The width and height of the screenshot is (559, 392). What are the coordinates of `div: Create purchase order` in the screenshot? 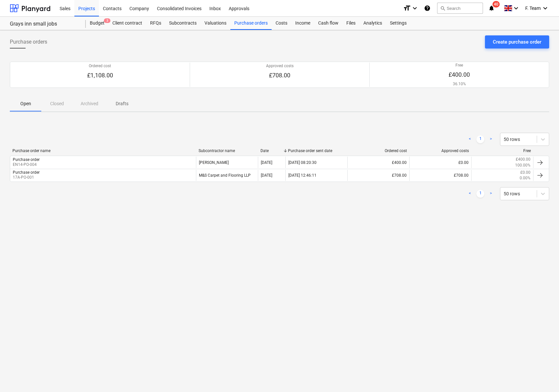 It's located at (517, 42).